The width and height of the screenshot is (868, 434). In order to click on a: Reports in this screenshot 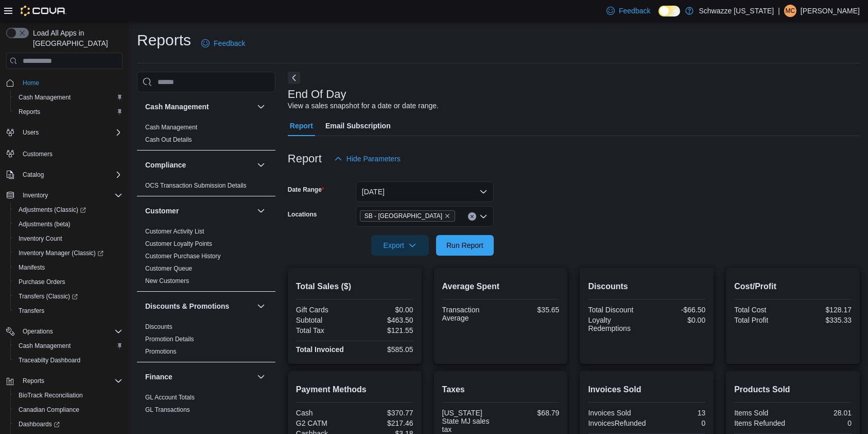, I will do `click(30, 112)`.